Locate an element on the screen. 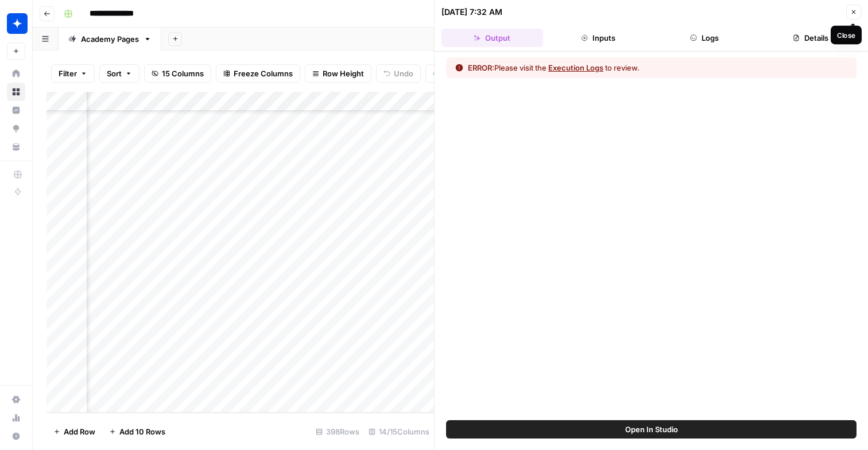  div: Close is located at coordinates (846, 35).